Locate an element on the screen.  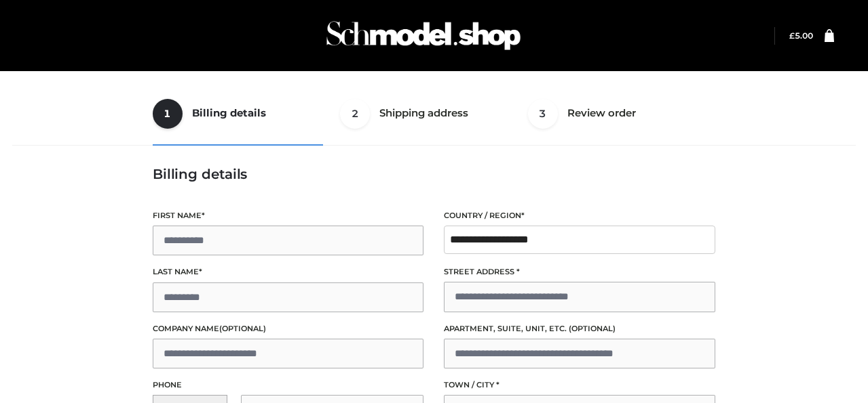
label: Phone is located at coordinates (288, 385).